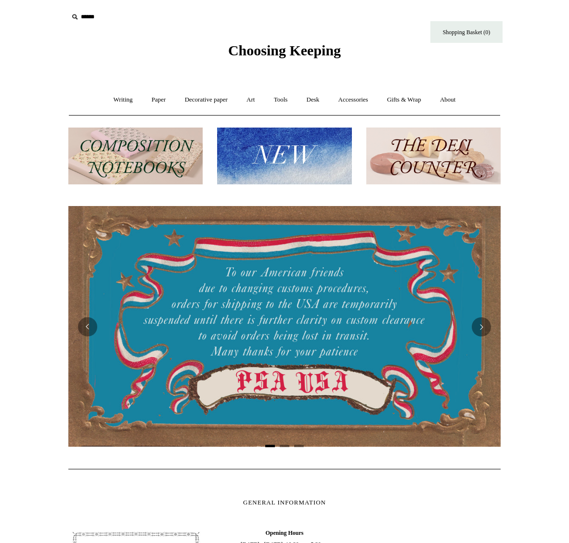 This screenshot has width=569, height=543. Describe the element at coordinates (466, 32) in the screenshot. I see `a: Shopping Basket (0)` at that location.